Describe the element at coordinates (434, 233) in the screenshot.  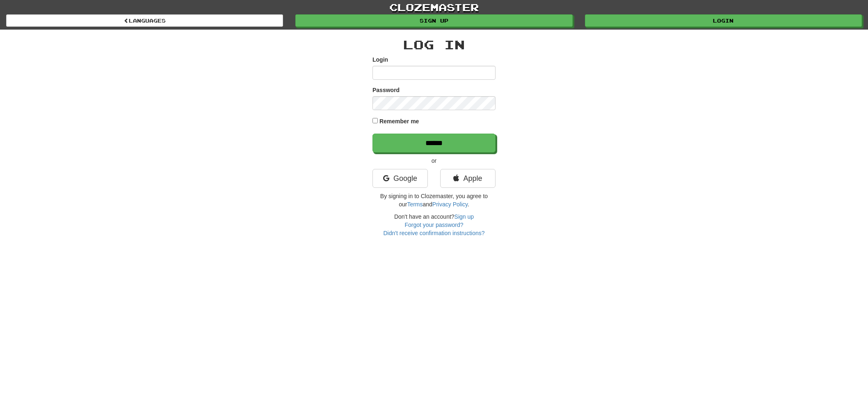
I see `a: Didn't receive confirmation instructions?` at that location.